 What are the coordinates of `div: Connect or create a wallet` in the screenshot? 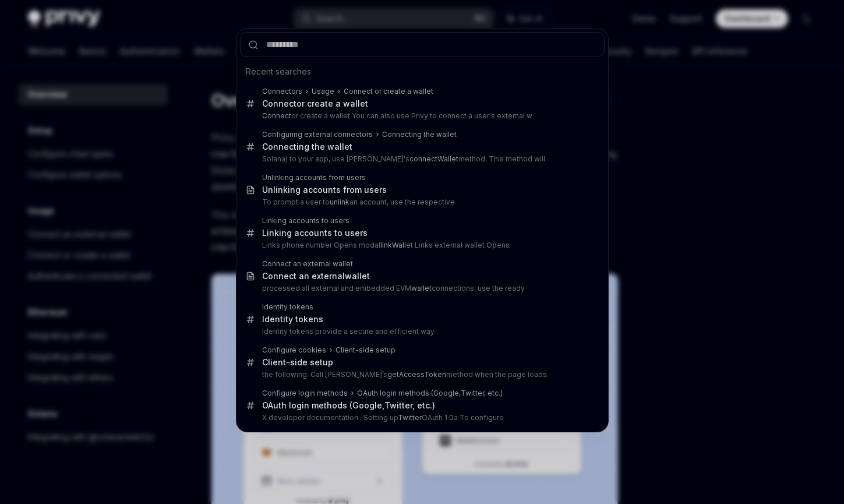 It's located at (389, 92).